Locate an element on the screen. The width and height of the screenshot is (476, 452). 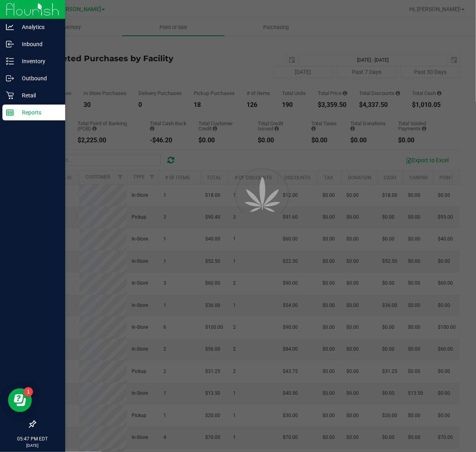
p: Inbound is located at coordinates (37, 44).